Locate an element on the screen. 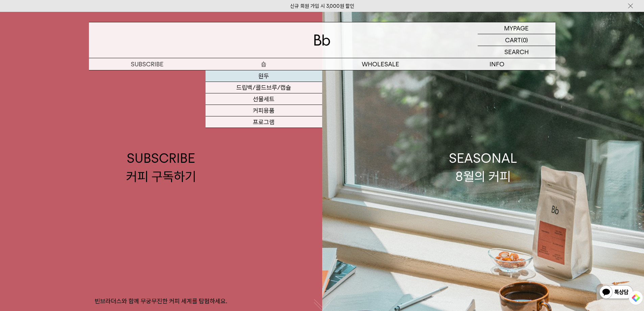 The width and height of the screenshot is (644, 311). a: 숍 is located at coordinates (264, 64).